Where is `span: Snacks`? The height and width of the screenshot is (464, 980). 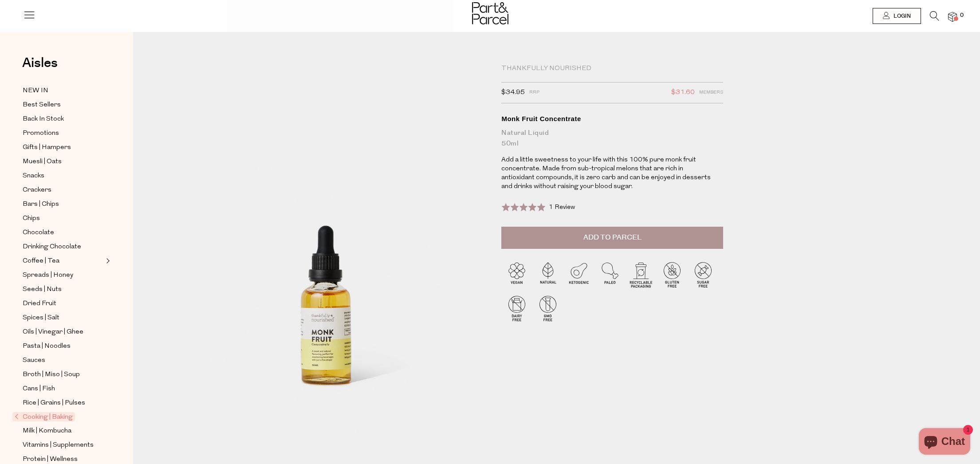
span: Snacks is located at coordinates (34, 176).